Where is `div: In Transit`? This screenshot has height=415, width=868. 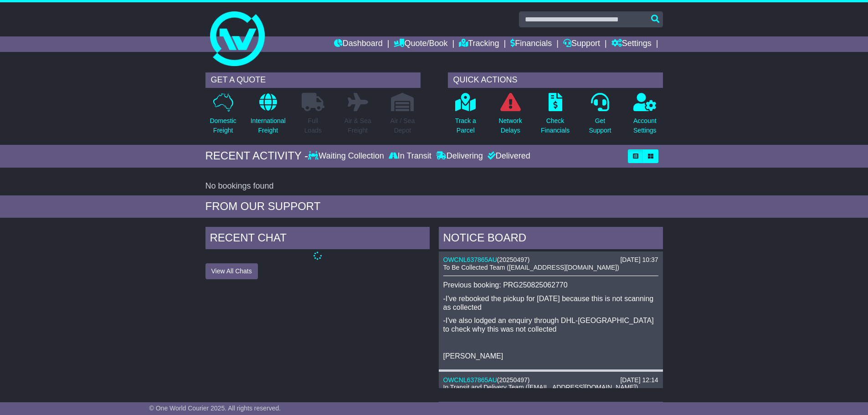 div: In Transit is located at coordinates (410, 157).